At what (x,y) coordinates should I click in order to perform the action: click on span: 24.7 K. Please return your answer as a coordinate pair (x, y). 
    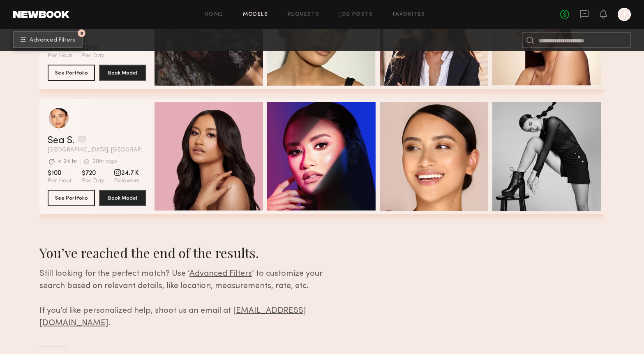
    Looking at the image, I should click on (126, 173).